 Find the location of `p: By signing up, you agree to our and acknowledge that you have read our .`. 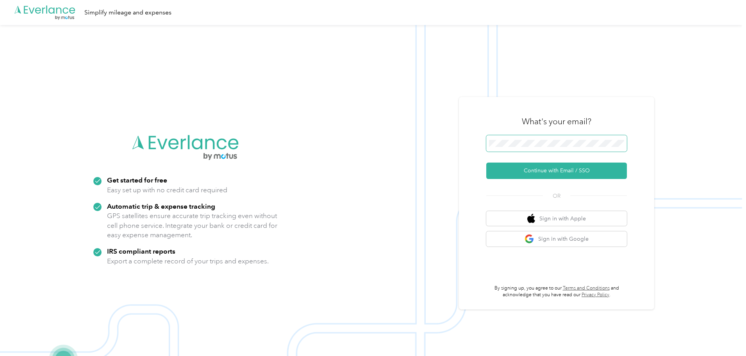

p: By signing up, you agree to our and acknowledge that you have read our . is located at coordinates (557, 291).